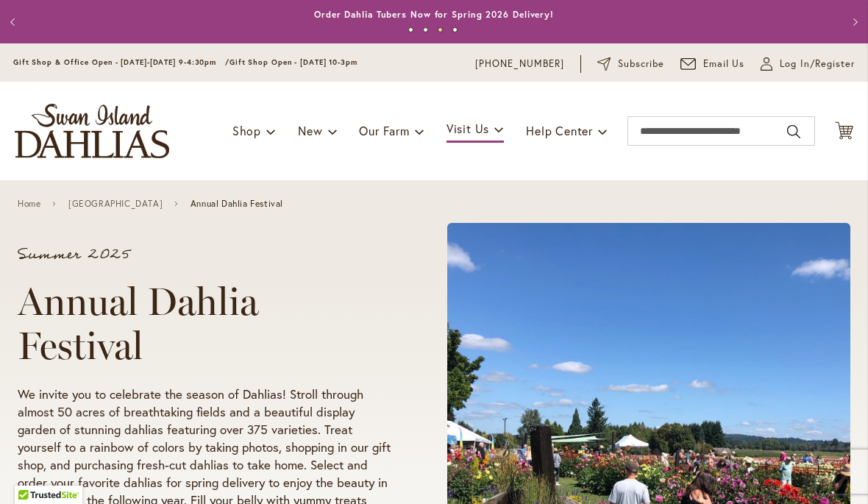 This screenshot has width=868, height=504. I want to click on span: Log In/Register, so click(818, 64).